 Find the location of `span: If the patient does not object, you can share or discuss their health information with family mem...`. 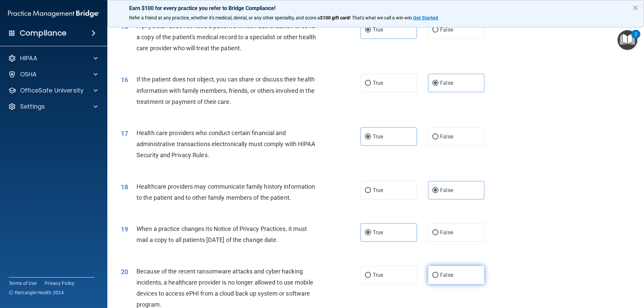

span: If the patient does not object, you can share or discuss their health information with family mem... is located at coordinates (225, 90).